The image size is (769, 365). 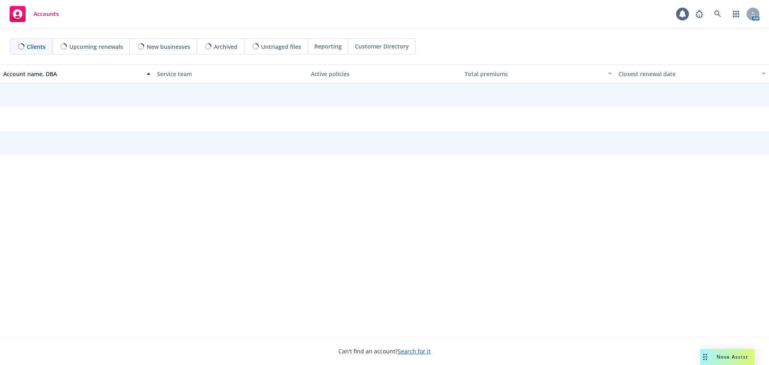 What do you see at coordinates (534, 74) in the screenshot?
I see `div: Total premiums` at bounding box center [534, 74].